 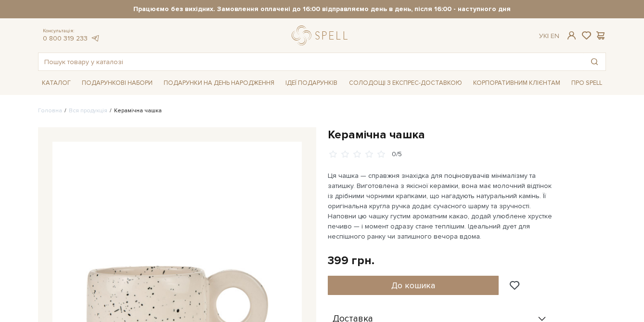 I want to click on div: 399 грн., so click(x=351, y=260).